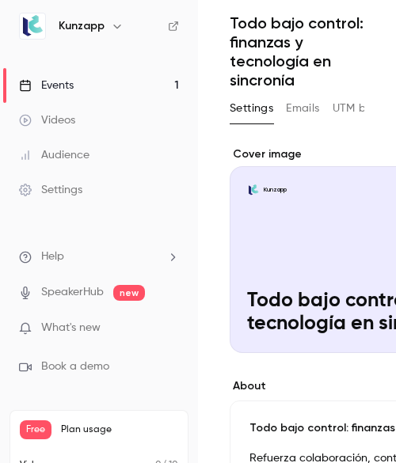 This screenshot has height=463, width=396. What do you see at coordinates (36, 430) in the screenshot?
I see `span: Free` at bounding box center [36, 430].